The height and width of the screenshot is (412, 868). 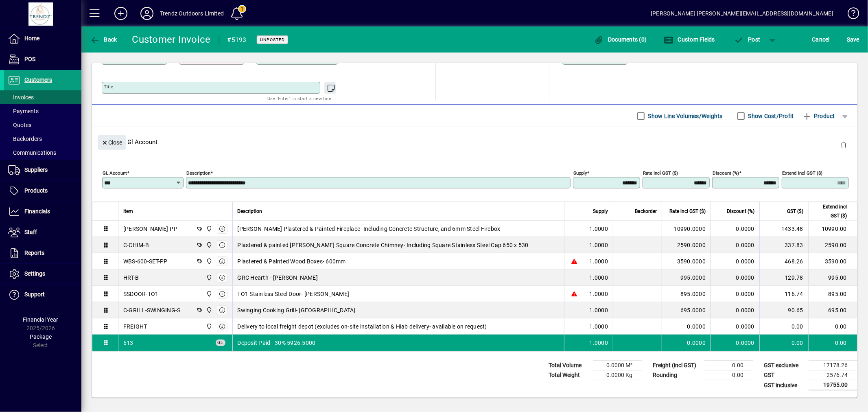 I want to click on span: Backorder, so click(x=646, y=211).